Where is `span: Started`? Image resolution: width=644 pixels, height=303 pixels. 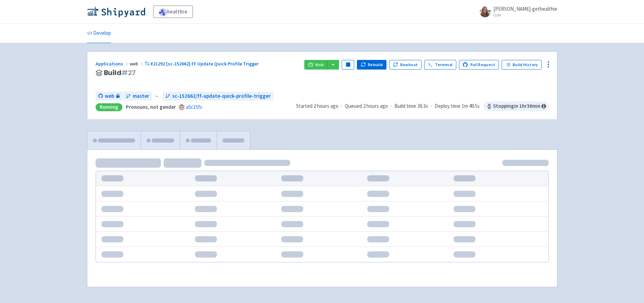
span: Started is located at coordinates (317, 106).